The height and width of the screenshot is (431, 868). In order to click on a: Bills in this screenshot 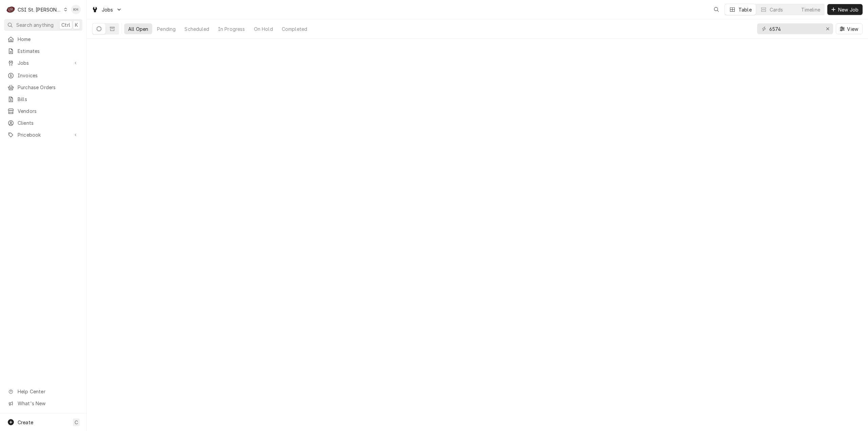, I will do `click(43, 99)`.